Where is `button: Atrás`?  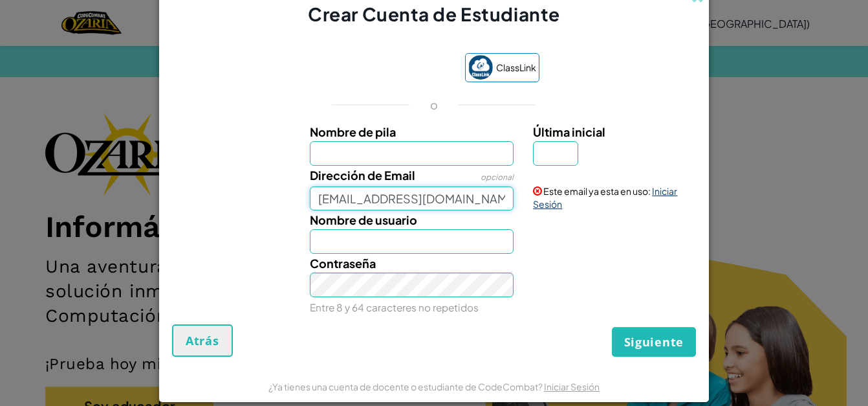 button: Atrás is located at coordinates (203, 341).